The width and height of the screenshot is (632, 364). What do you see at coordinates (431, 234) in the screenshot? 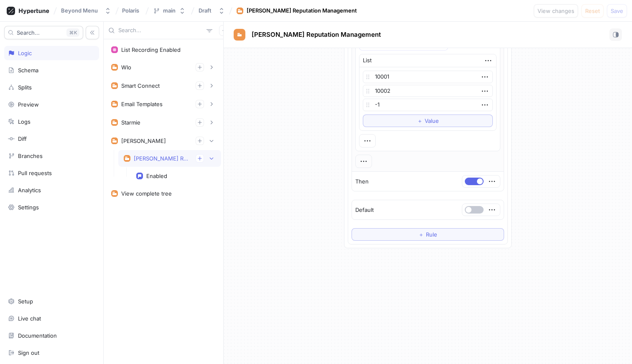
I see `span: Rule` at bounding box center [431, 234].